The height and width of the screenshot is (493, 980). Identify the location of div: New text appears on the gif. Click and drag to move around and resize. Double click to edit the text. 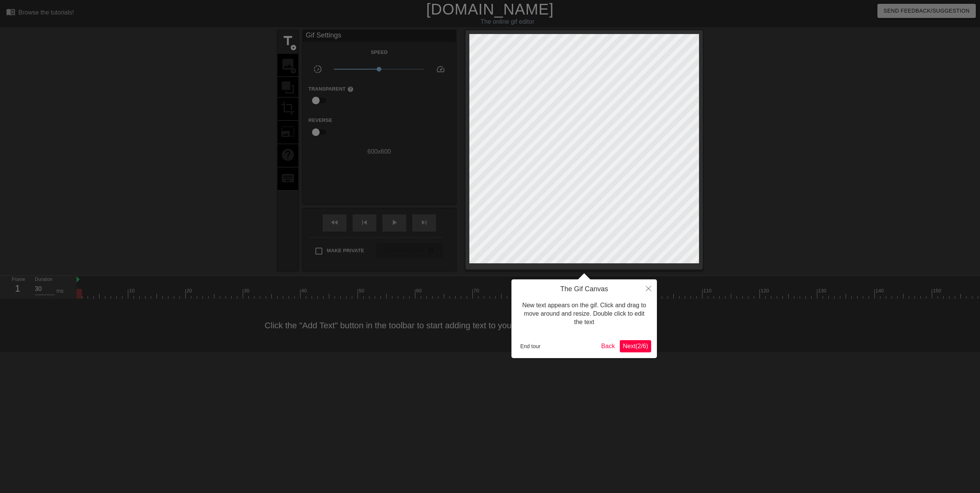
(584, 314).